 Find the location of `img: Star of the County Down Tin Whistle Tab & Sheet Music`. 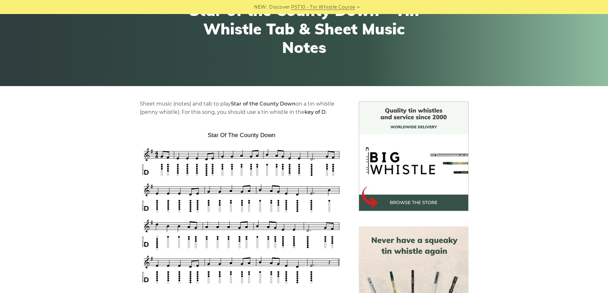

img: Star of the County Down Tin Whistle Tab & Sheet Music is located at coordinates (241, 209).